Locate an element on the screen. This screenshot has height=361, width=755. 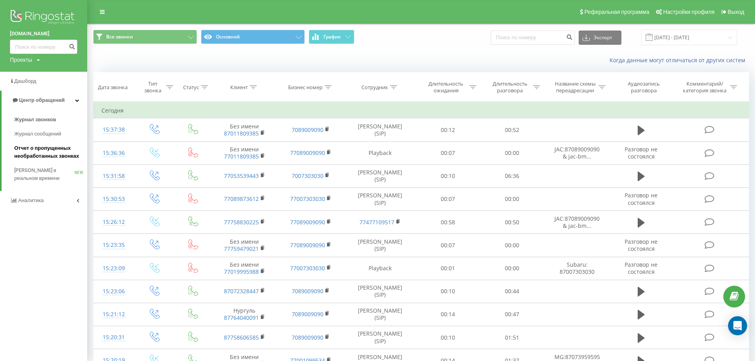
td: 00:01 is located at coordinates (447, 268).